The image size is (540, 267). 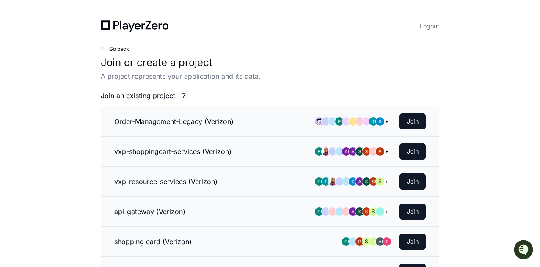 I want to click on span: 7, so click(x=184, y=96).